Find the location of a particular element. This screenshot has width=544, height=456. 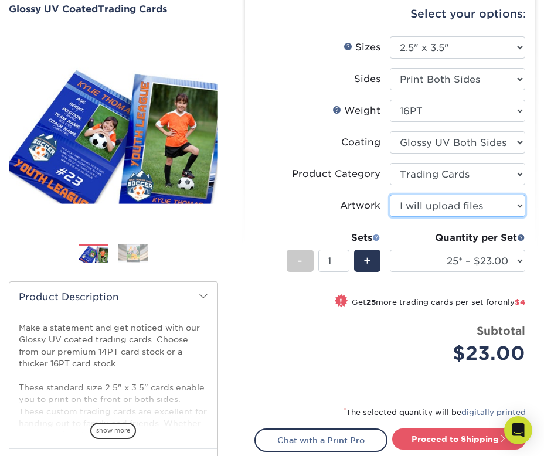

img: Trading Cards 01 is located at coordinates (94, 254).